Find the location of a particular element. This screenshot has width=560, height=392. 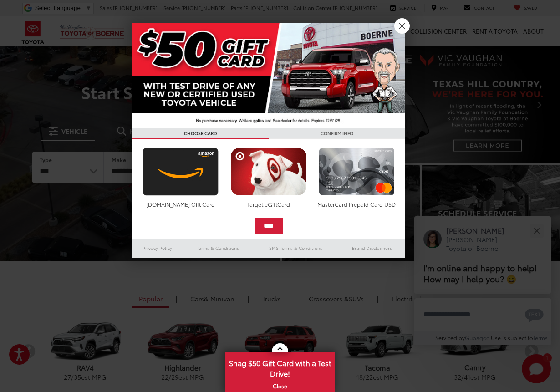

img: 42635_top_851395.jpg is located at coordinates (269, 75).